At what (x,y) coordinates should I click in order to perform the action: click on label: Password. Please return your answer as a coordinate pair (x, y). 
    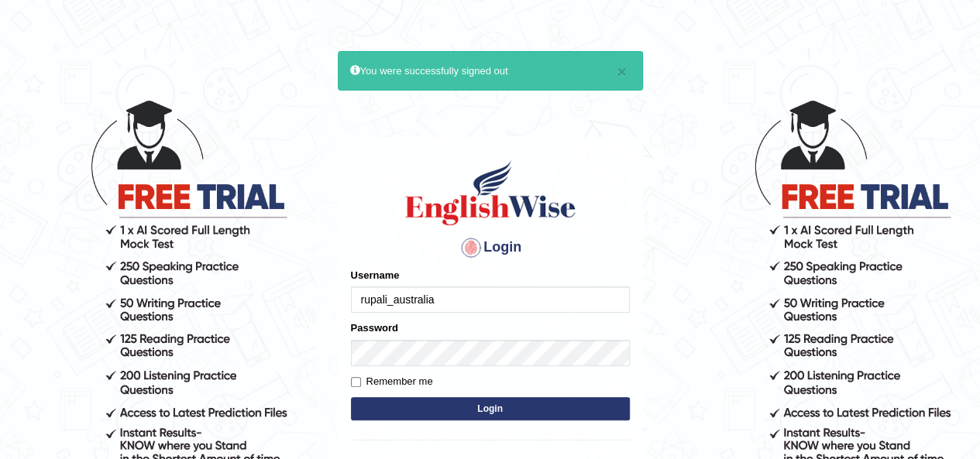
    Looking at the image, I should click on (374, 328).